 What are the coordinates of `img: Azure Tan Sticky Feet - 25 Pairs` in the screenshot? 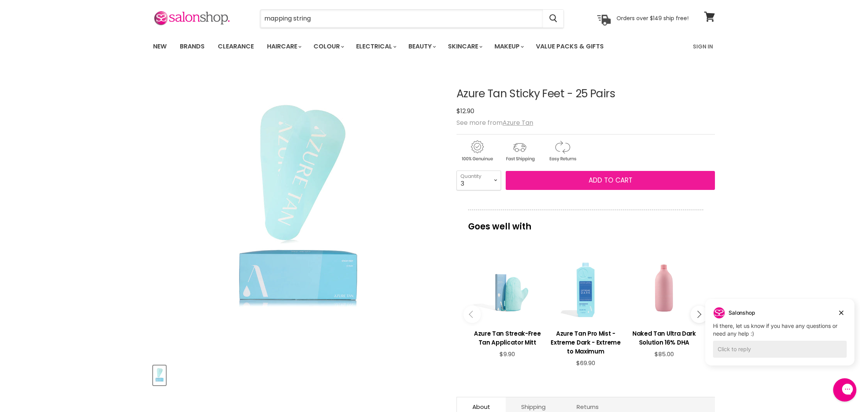 It's located at (159, 375).